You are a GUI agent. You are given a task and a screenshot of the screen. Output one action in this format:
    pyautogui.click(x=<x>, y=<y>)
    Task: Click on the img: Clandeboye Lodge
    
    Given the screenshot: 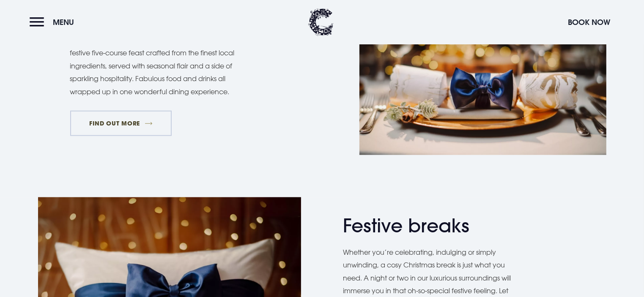 What is the action you would take?
    pyautogui.click(x=321, y=22)
    